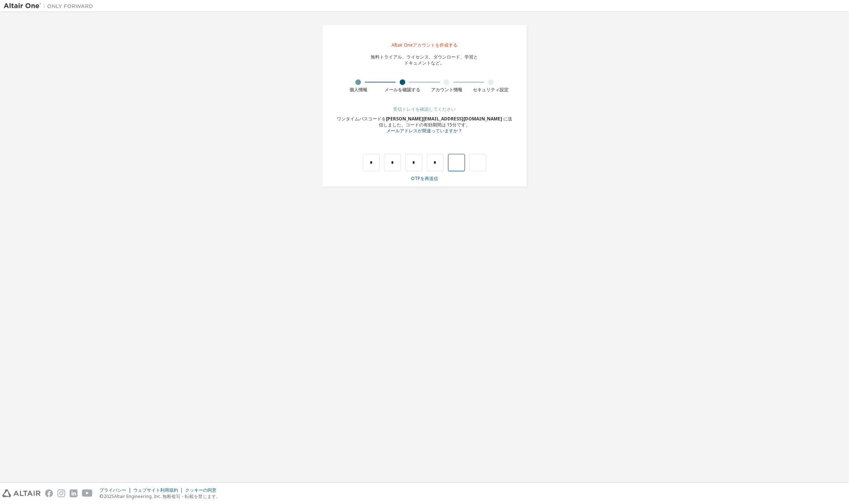  What do you see at coordinates (424, 178) in the screenshot?
I see `font: OTPを再送信` at bounding box center [424, 178].